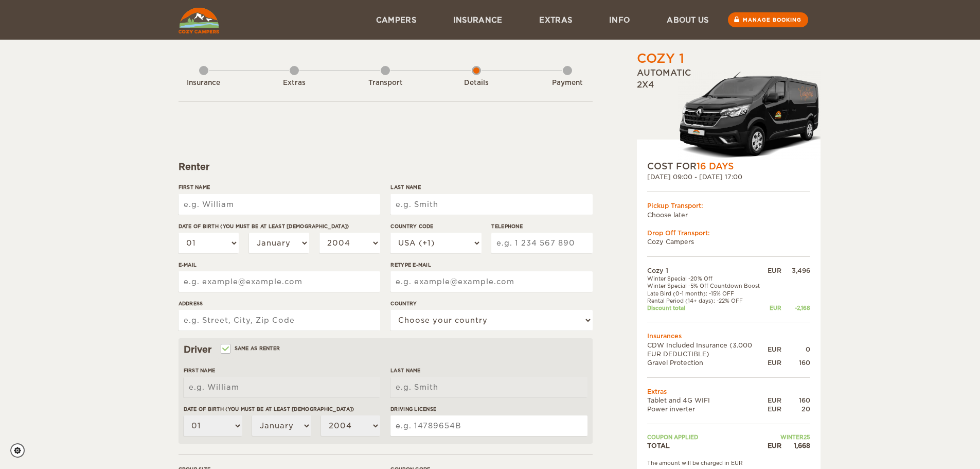  What do you see at coordinates (225, 350) in the screenshot?
I see `input: Same as renter` at bounding box center [225, 350].